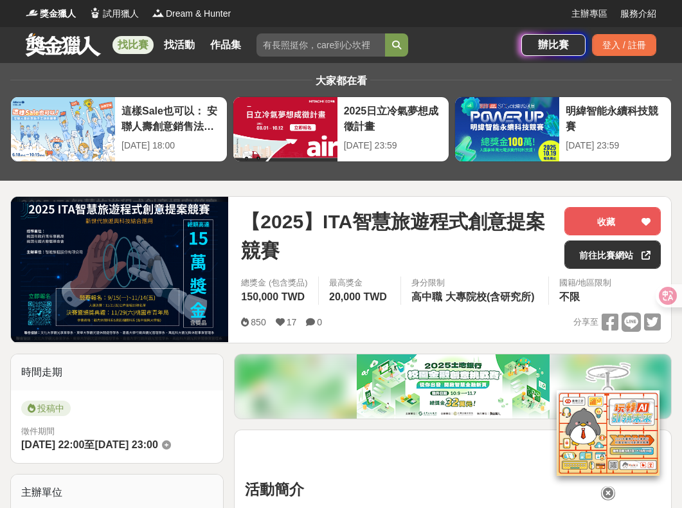  What do you see at coordinates (51, 14) in the screenshot?
I see `a: Logo獎金獵人` at bounding box center [51, 14].